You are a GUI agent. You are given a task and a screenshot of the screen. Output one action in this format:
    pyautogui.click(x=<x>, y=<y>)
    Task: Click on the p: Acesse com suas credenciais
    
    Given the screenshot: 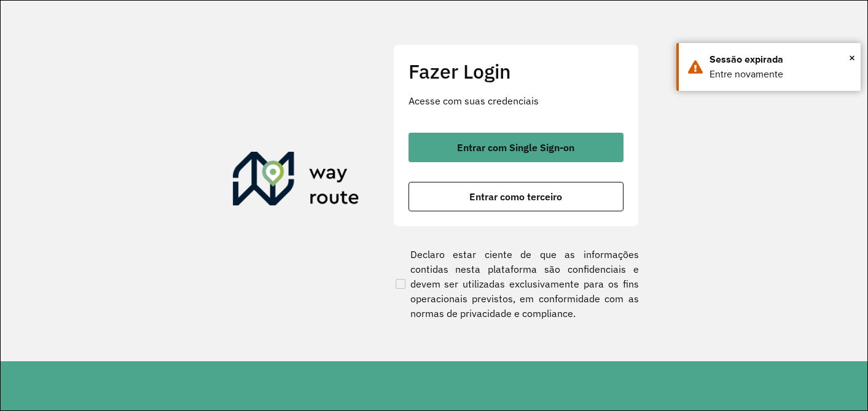 What is the action you would take?
    pyautogui.click(x=516, y=101)
    